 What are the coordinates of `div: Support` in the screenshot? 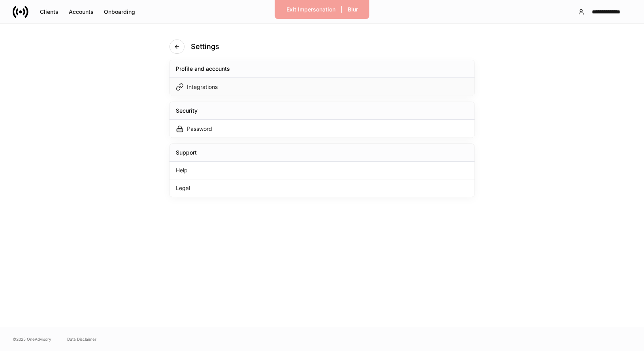 It's located at (186, 152).